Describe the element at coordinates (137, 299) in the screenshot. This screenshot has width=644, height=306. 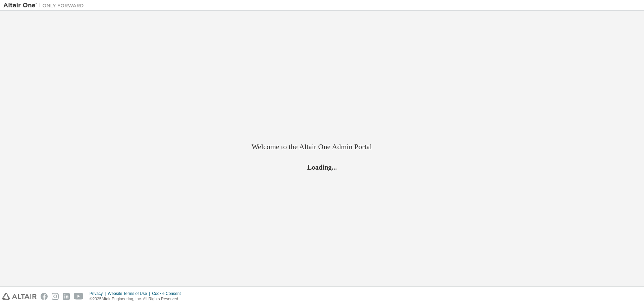
I see `p: © 2025 Altair Engineering, Inc. All Rights Reserved.` at that location.